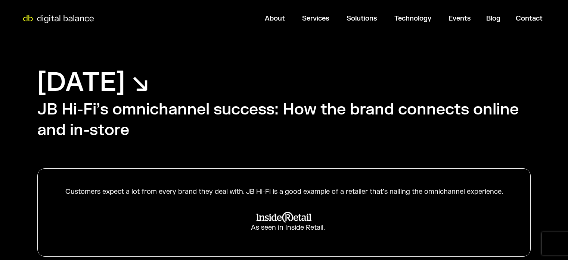  Describe the element at coordinates (460, 18) in the screenshot. I see `a: Events` at that location.